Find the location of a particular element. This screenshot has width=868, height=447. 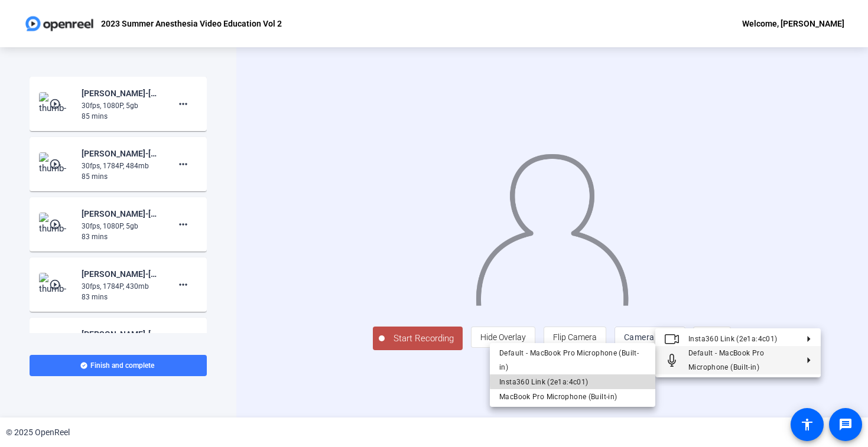

mat-icon: Microphone is located at coordinates (672, 360).